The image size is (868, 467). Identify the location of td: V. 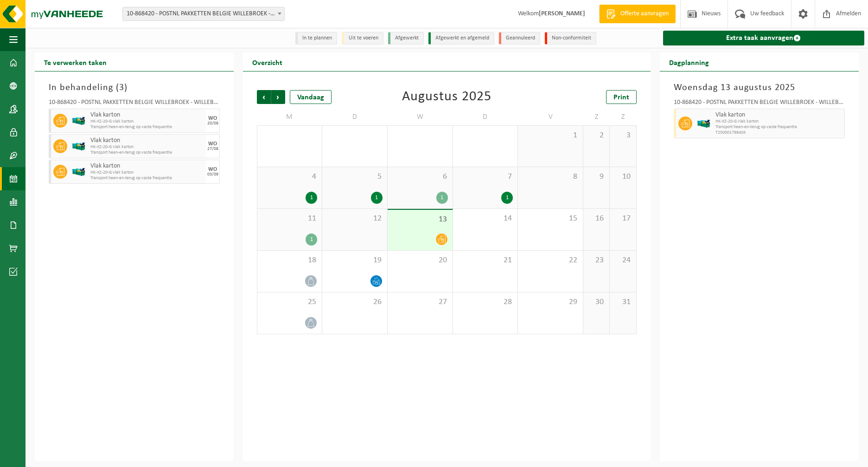
(550, 117).